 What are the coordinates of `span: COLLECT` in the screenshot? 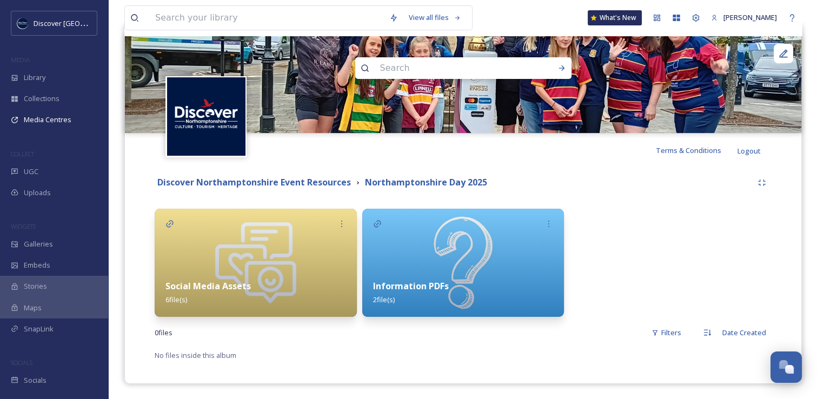 It's located at (22, 154).